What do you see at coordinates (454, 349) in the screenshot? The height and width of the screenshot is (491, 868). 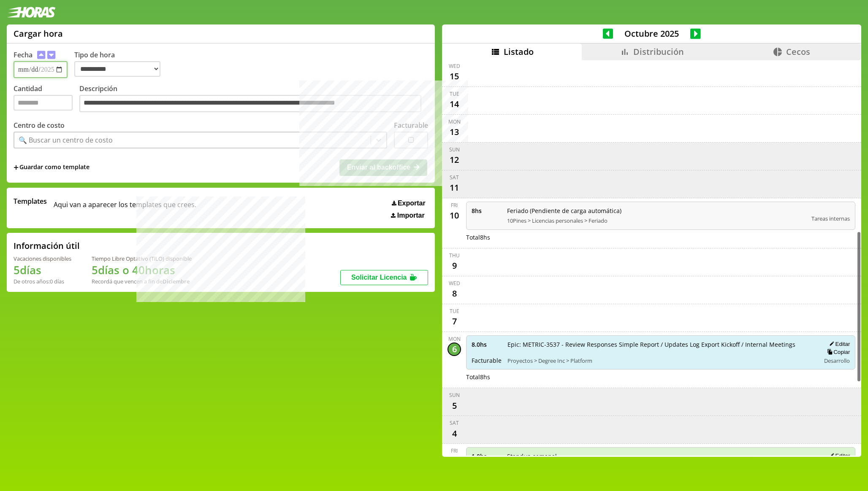 I see `div: 6` at bounding box center [454, 349].